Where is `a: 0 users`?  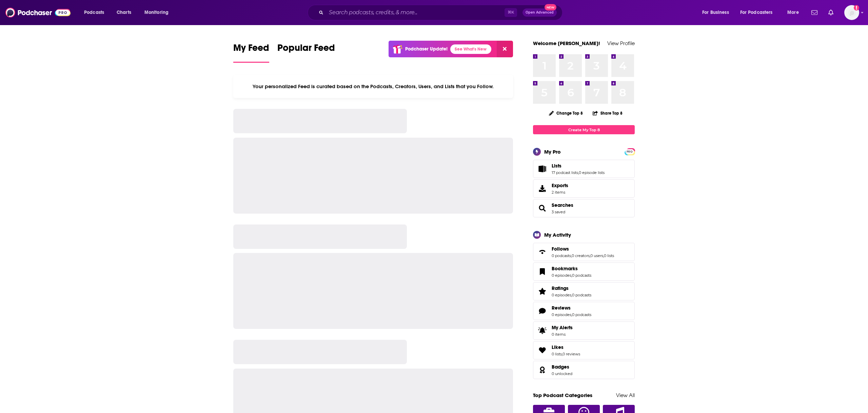
a: 0 users is located at coordinates (596, 256).